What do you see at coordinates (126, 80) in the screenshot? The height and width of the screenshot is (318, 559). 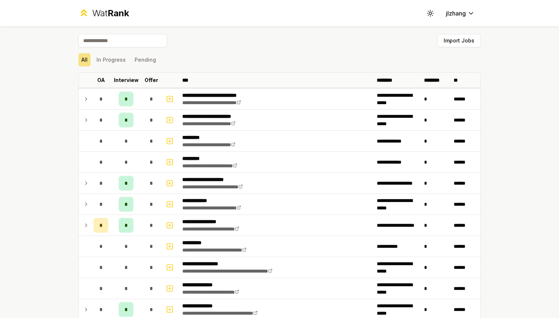 I see `p: Interview` at bounding box center [126, 80].